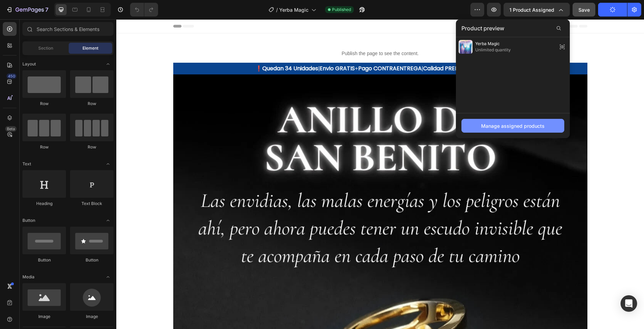 The height and width of the screenshot is (329, 644). Describe the element at coordinates (493, 50) in the screenshot. I see `span: Unlimited quantity` at that location.